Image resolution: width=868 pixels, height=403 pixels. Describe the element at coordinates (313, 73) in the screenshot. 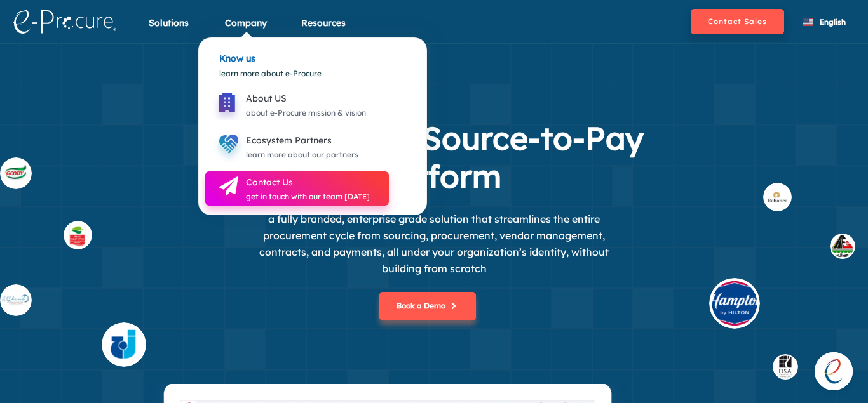

I see `div: learn more about e-Procure` at that location.